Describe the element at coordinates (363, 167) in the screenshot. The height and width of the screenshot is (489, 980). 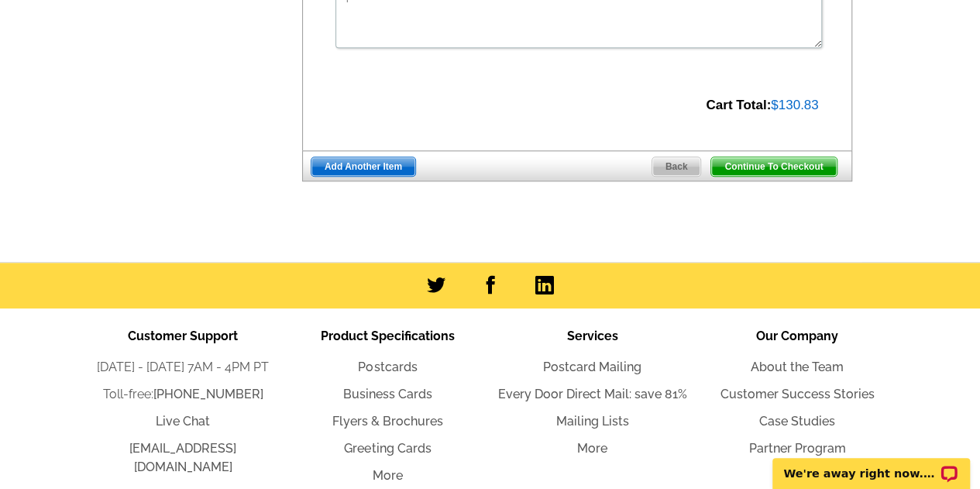
I see `a: Add Another Item` at that location.